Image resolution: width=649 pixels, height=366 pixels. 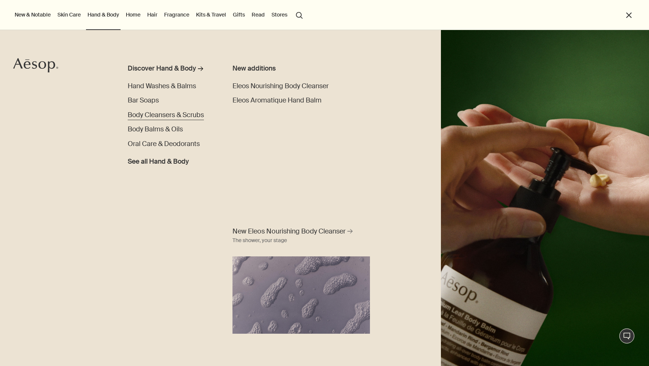 I want to click on a: Eleos Aromatique Hand Balm, so click(x=277, y=101).